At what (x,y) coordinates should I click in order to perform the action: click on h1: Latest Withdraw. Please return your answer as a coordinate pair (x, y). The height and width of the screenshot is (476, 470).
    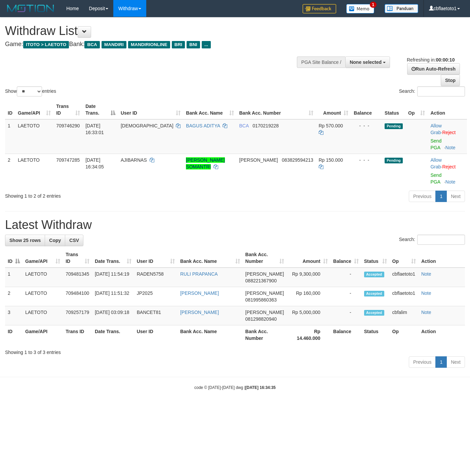
    Looking at the image, I should click on (235, 225).